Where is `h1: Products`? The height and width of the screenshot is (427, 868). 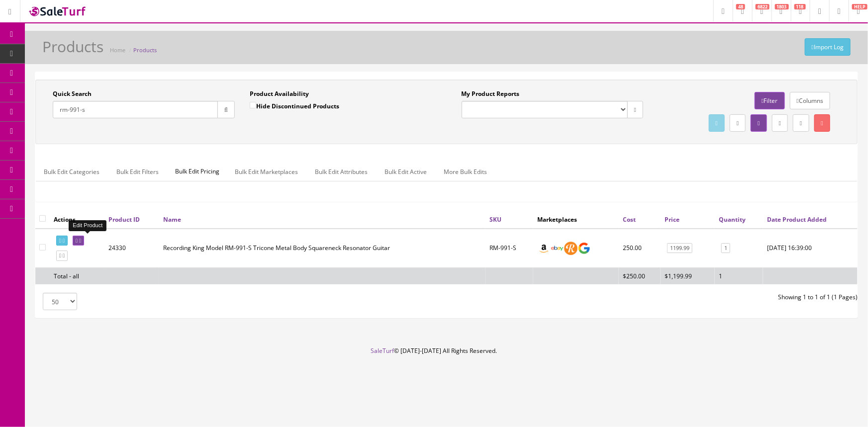
h1: Products is located at coordinates (73, 46).